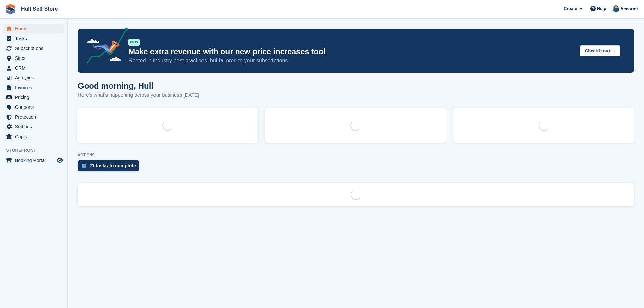 The height and width of the screenshot is (308, 644). What do you see at coordinates (35, 78) in the screenshot?
I see `span: Analytics` at bounding box center [35, 78].